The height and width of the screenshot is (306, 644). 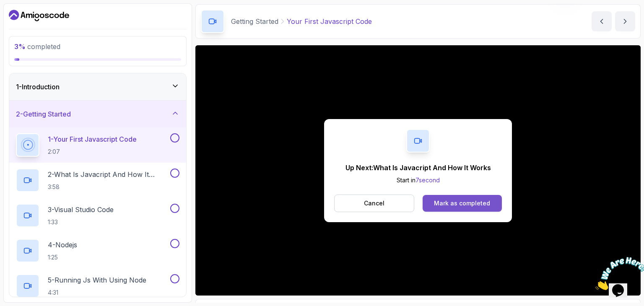 What do you see at coordinates (37, 87) in the screenshot?
I see `h3: 1 - Introduction` at bounding box center [37, 87].